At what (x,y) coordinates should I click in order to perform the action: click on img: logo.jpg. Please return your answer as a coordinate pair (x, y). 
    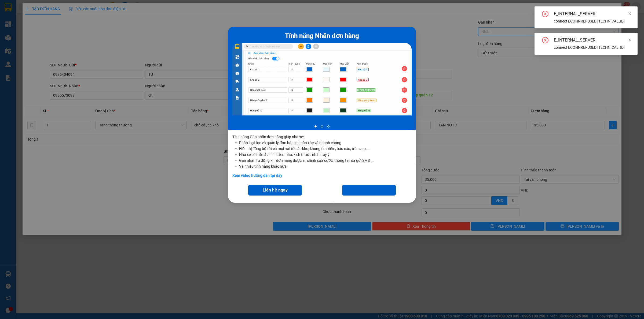
    Looking at the image, I should click on (20, 20).